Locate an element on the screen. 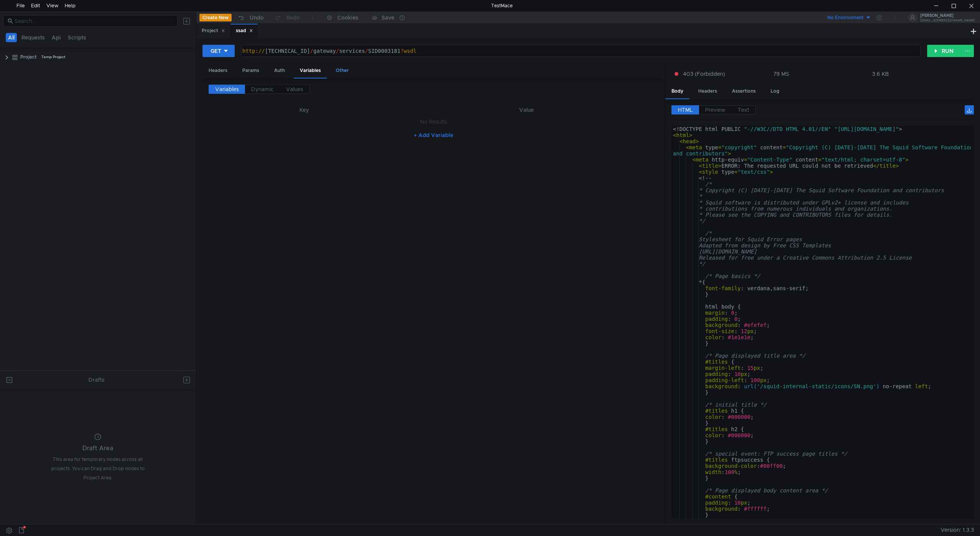  div: 79 MS is located at coordinates (782, 74).